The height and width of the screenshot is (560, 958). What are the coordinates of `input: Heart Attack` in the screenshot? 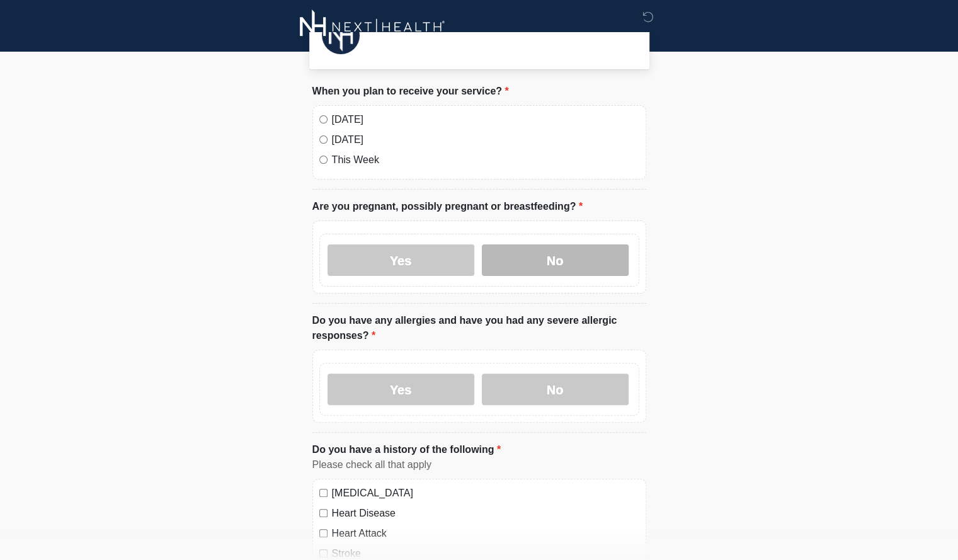 It's located at (324, 533).